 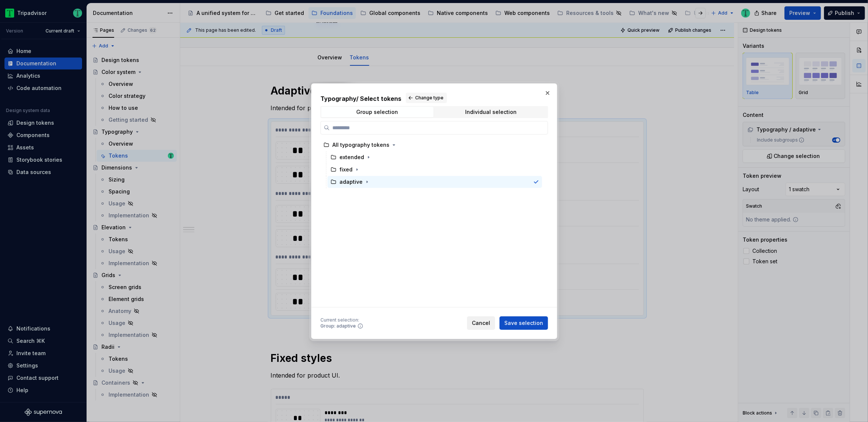 I want to click on div: Group: adaptive, so click(x=338, y=325).